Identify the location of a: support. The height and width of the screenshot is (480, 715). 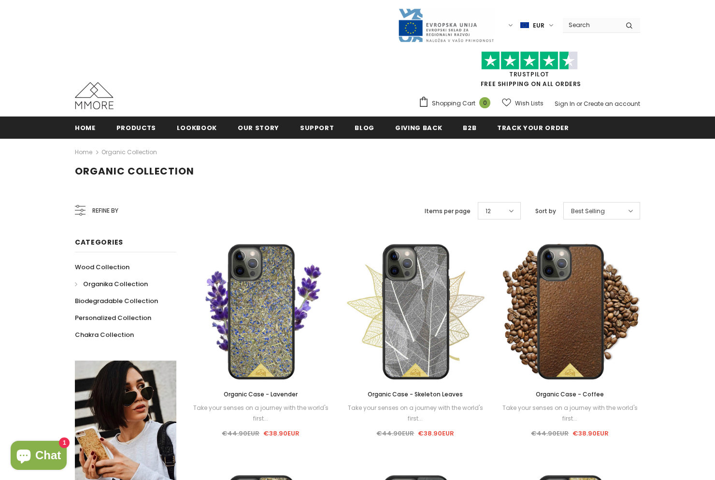
(317, 127).